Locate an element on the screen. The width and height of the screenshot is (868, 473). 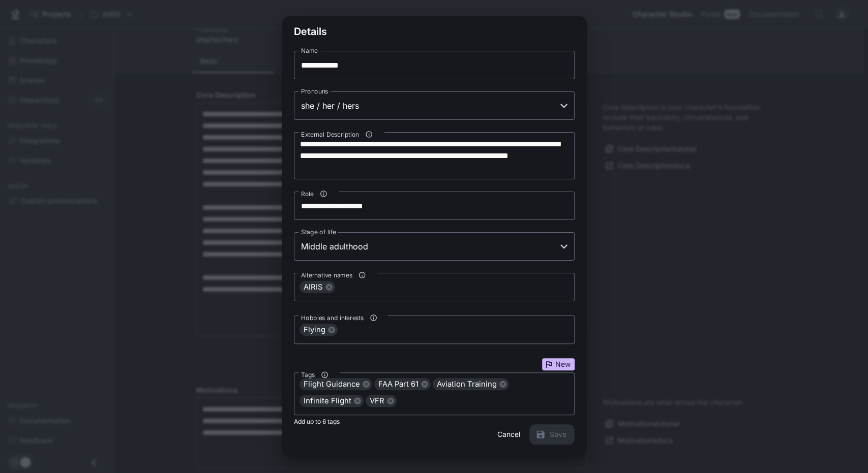
button: Tags is located at coordinates (324, 375).